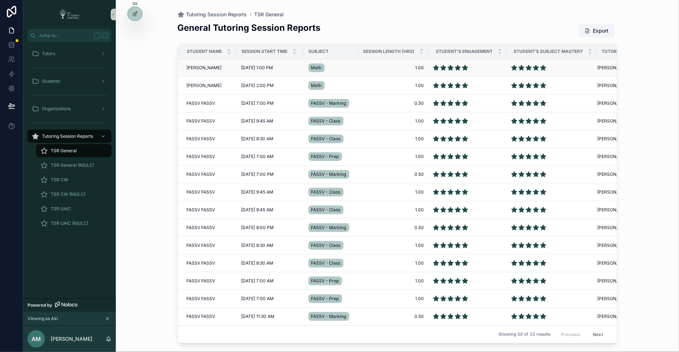  I want to click on span: K, so click(105, 35).